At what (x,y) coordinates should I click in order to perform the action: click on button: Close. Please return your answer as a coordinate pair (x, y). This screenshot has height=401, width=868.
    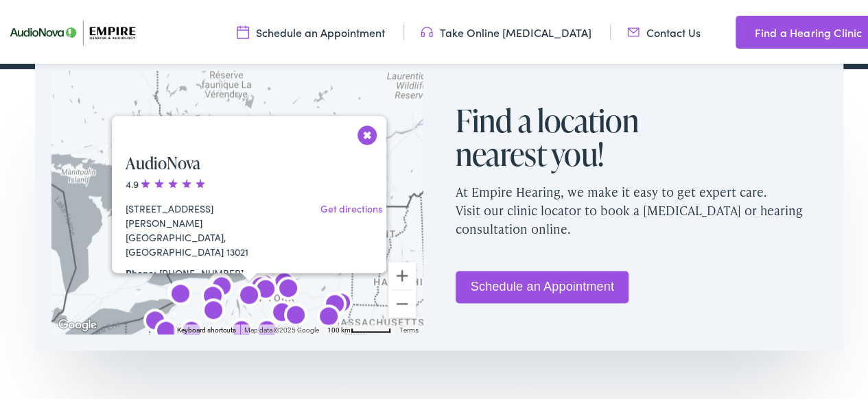
    Looking at the image, I should click on (367, 132).